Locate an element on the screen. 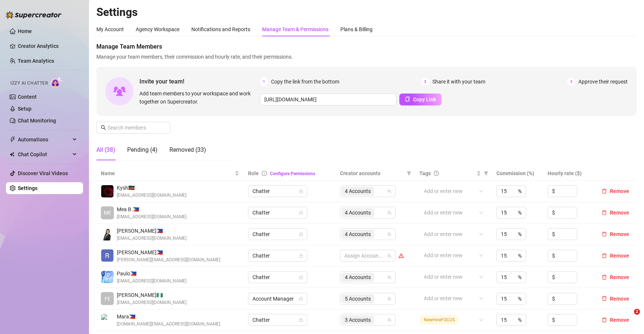 This screenshot has height=334, width=644. span: NewHireFOCUS is located at coordinates (439, 320).